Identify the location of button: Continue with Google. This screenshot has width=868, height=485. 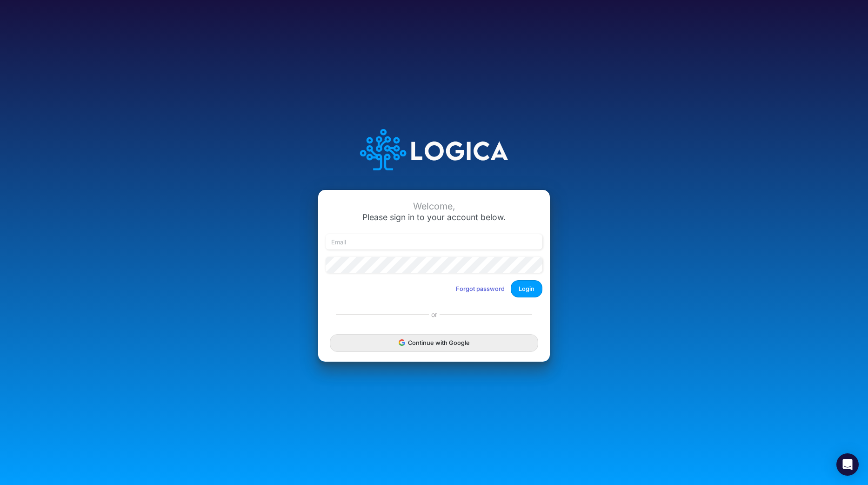
(434, 342).